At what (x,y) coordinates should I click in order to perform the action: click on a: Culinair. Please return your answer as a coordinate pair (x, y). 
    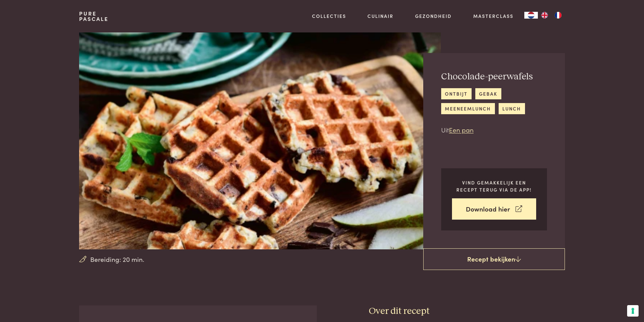
    Looking at the image, I should click on (380, 16).